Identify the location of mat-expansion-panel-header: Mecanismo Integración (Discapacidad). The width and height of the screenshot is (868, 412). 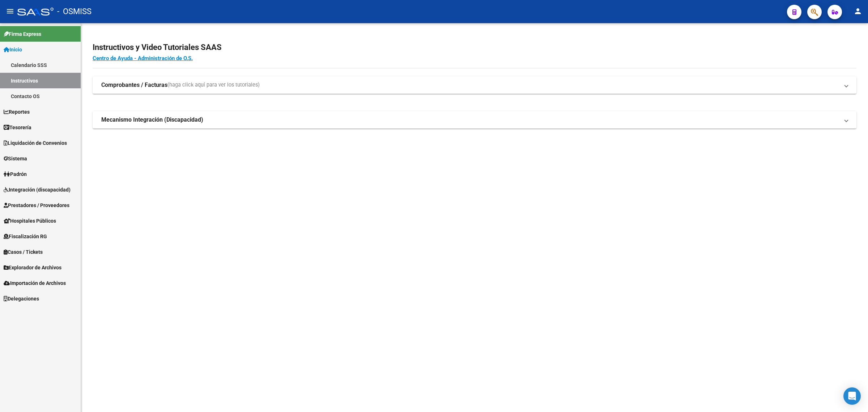
(475, 120).